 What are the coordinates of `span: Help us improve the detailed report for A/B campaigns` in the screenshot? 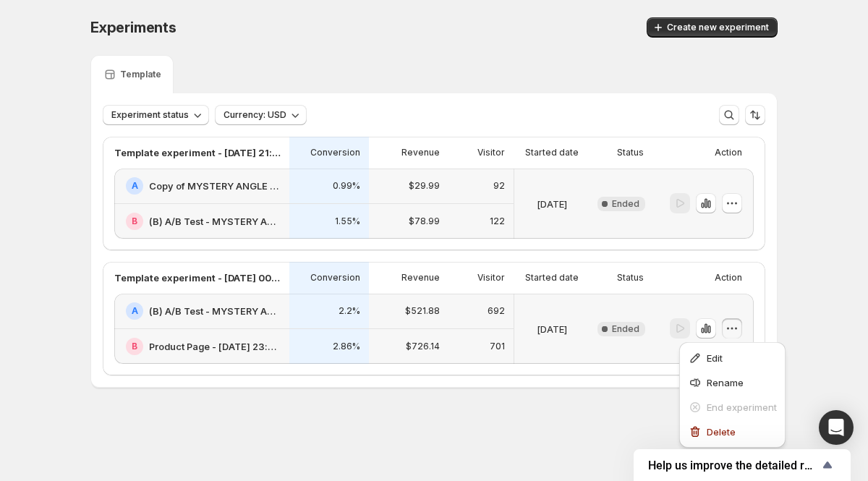 It's located at (734, 465).